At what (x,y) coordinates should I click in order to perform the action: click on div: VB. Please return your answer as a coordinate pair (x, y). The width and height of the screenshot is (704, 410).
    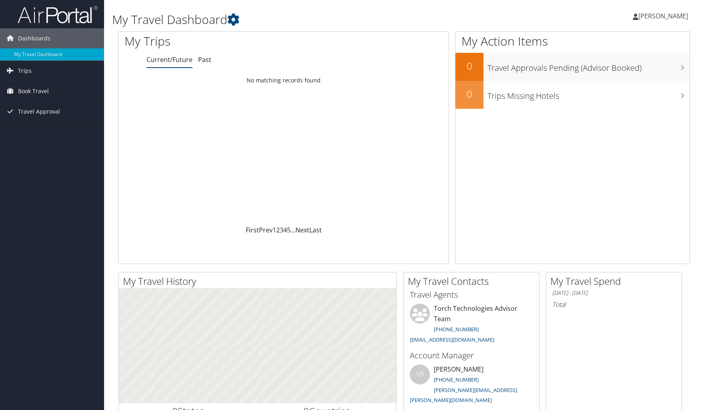
    Looking at the image, I should click on (420, 375).